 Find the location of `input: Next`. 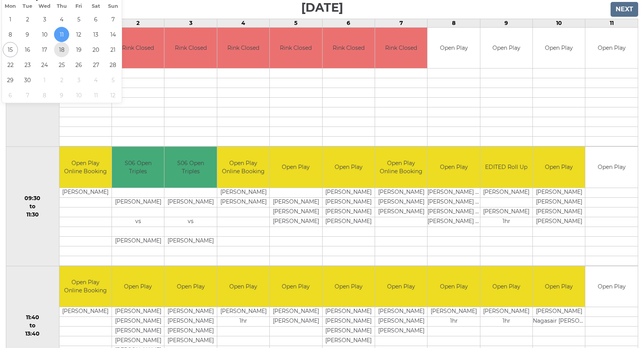

input: Next is located at coordinates (624, 9).